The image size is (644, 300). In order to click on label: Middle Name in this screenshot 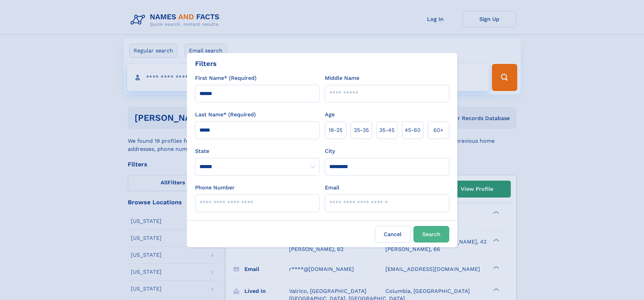, I will do `click(342, 78)`.